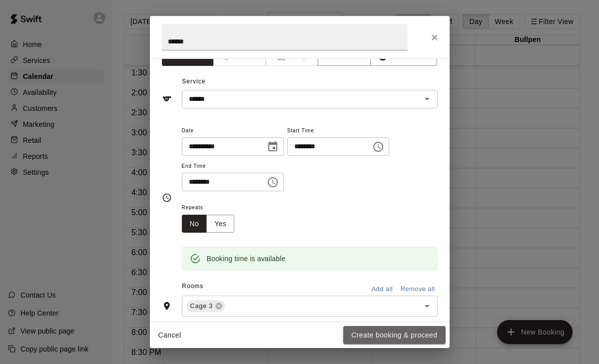 The height and width of the screenshot is (364, 599). Describe the element at coordinates (382, 289) in the screenshot. I see `button: Add all` at that location.